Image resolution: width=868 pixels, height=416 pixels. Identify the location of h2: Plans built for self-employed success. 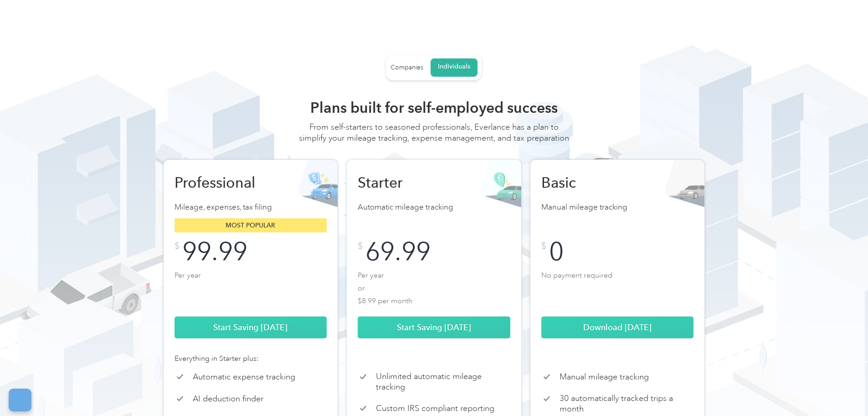
(434, 108).